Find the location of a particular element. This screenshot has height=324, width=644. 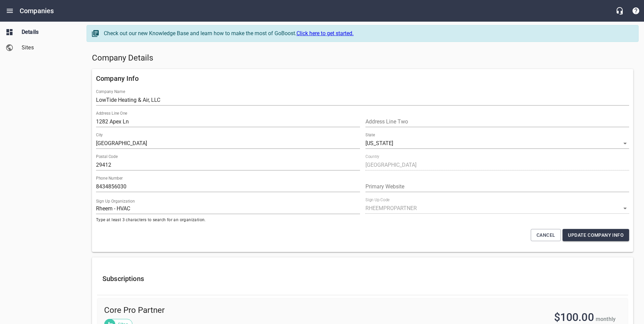

span: Details is located at coordinates (47, 32).